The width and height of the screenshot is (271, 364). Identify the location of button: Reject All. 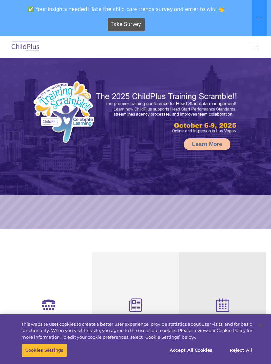
(240, 351).